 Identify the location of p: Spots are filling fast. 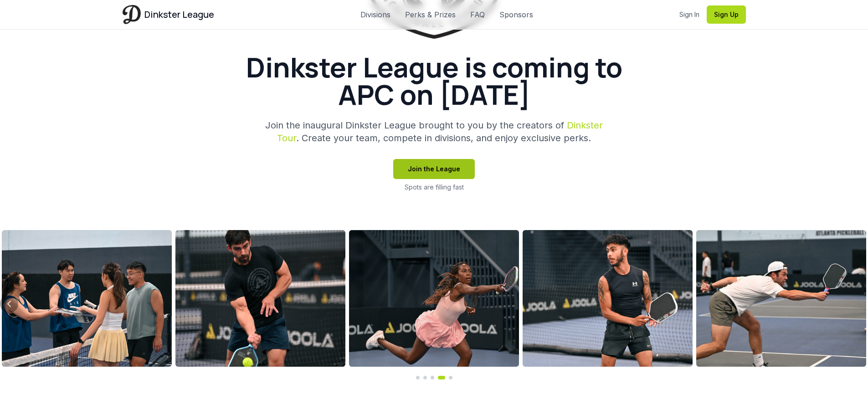
(434, 187).